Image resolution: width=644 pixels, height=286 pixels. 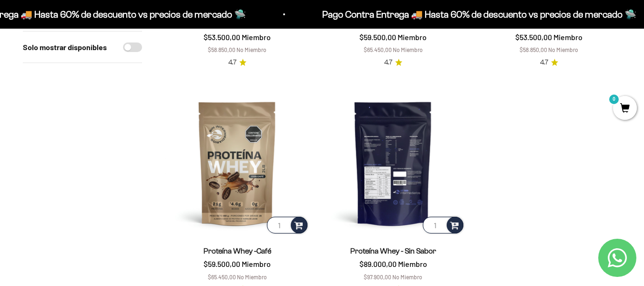 What do you see at coordinates (394, 250) in the screenshot?
I see `a: Proteína Whey - Sin Sabor` at bounding box center [394, 250].